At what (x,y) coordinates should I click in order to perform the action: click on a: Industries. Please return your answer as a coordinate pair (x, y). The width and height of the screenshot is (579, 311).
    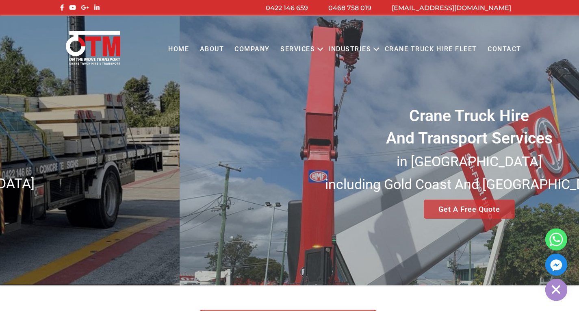
    Looking at the image, I should click on (349, 49).